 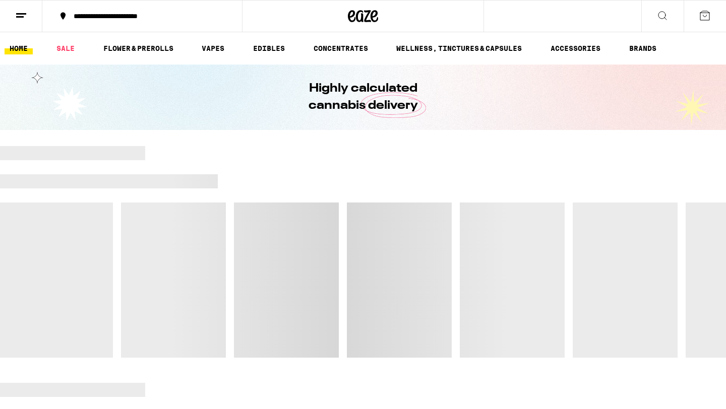 I want to click on a: EDIBLES, so click(x=269, y=48).